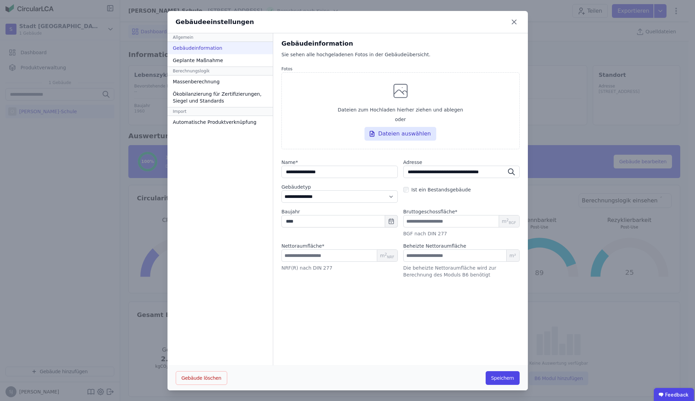 This screenshot has width=695, height=401. Describe the element at coordinates (401, 119) in the screenshot. I see `span: oder` at that location.